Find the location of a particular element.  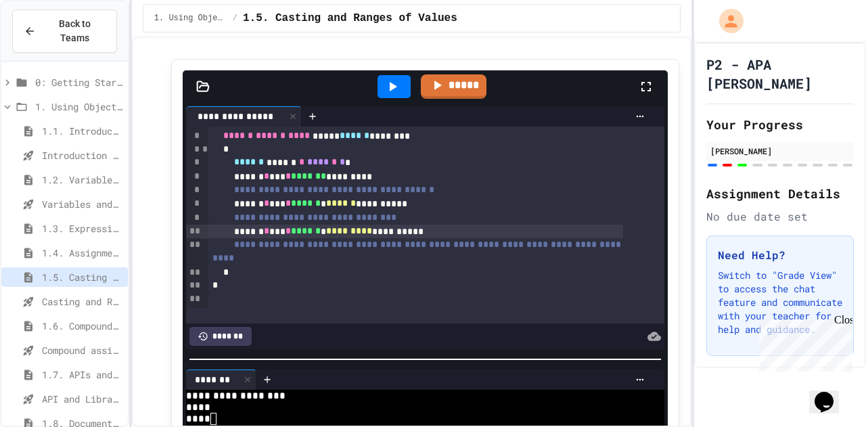

h2: Assignment Details is located at coordinates (780, 193).